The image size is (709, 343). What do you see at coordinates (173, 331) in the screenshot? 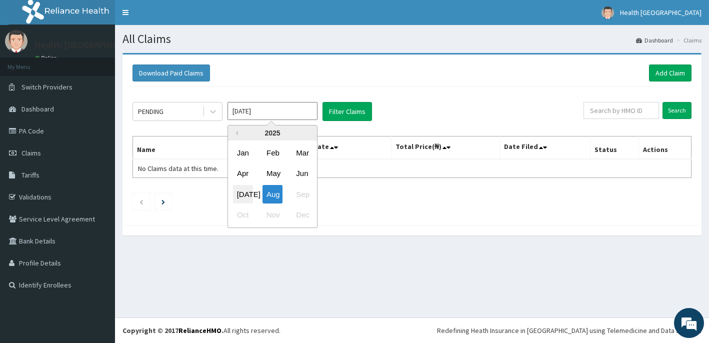
I see `strong: Copyright © 2017 .` at bounding box center [173, 331].